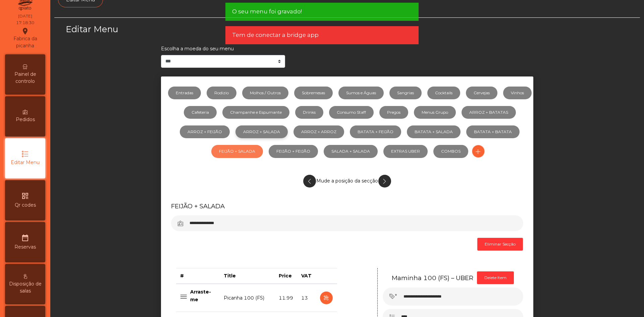 This screenshot has height=317, width=644. What do you see at coordinates (25, 78) in the screenshot?
I see `span: Painel de controlo` at bounding box center [25, 78].